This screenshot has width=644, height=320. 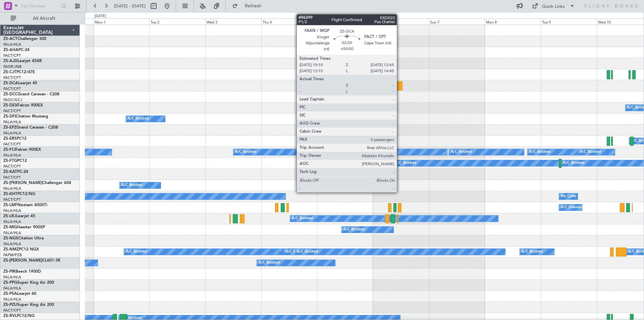 I want to click on a: ZS-DCALearjet 45, so click(x=20, y=83).